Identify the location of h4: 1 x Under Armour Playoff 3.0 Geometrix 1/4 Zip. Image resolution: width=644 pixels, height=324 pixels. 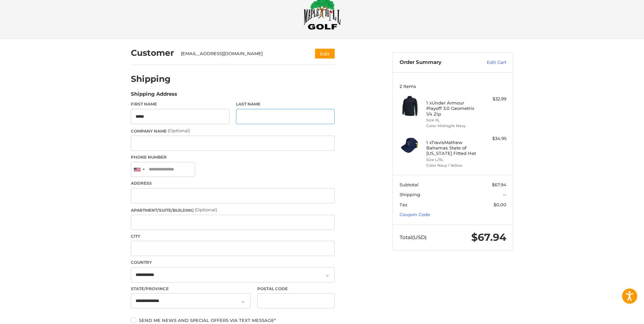
(452, 108).